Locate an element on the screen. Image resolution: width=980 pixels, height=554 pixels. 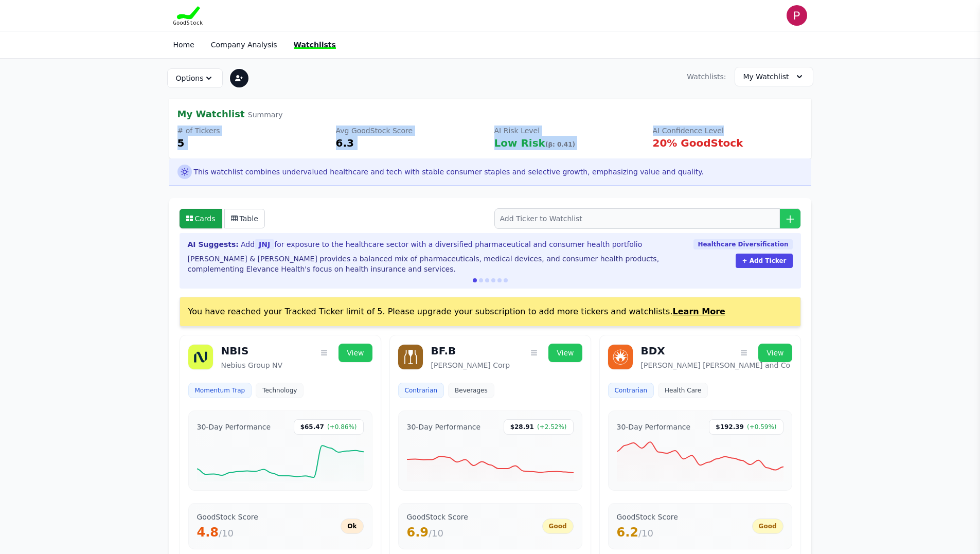
span: Health Care is located at coordinates (683, 390).